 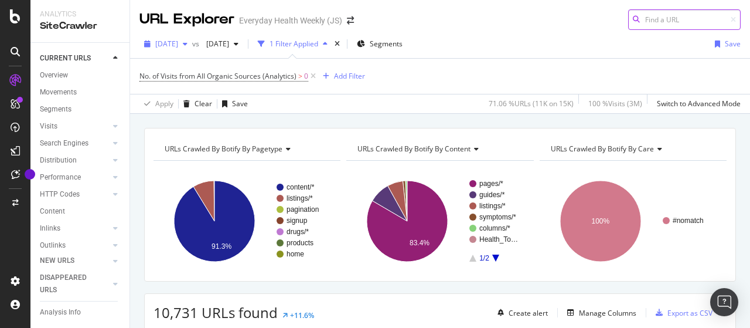 What do you see at coordinates (342, 76) in the screenshot?
I see `button: Add Filter` at bounding box center [342, 76].